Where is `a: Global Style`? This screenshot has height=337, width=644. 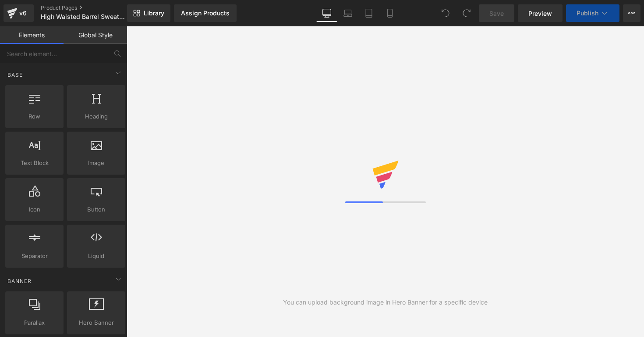
a: Global Style is located at coordinates (95, 35).